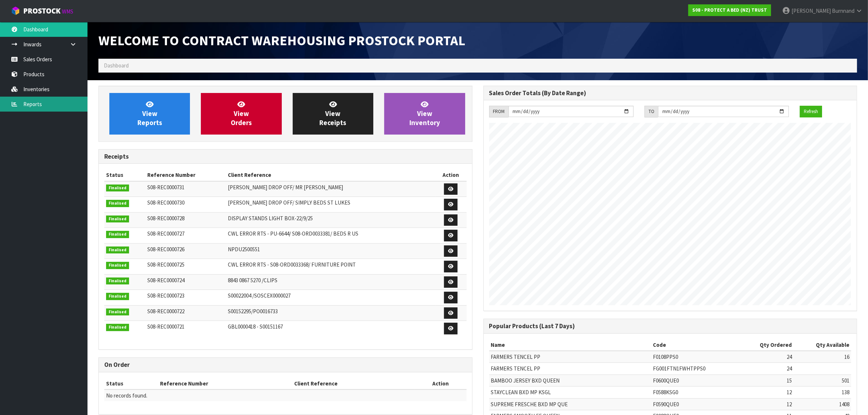  I want to click on span: S08-REC0000731, so click(166, 187).